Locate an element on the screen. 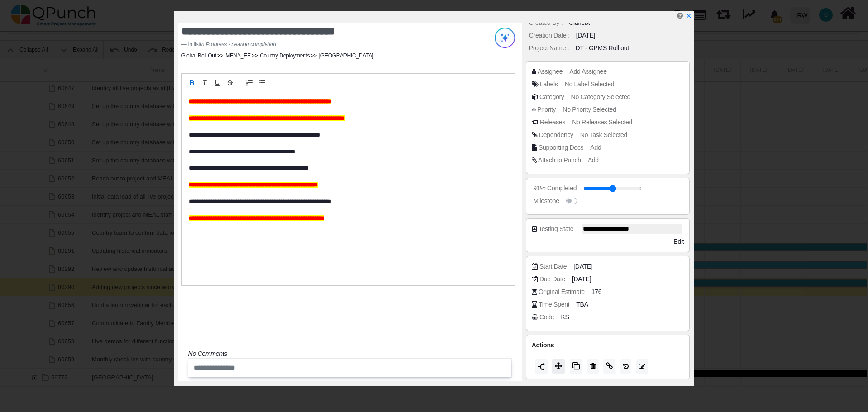 Image resolution: width=868 pixels, height=412 pixels. li: MENA_EE is located at coordinates (234, 56).